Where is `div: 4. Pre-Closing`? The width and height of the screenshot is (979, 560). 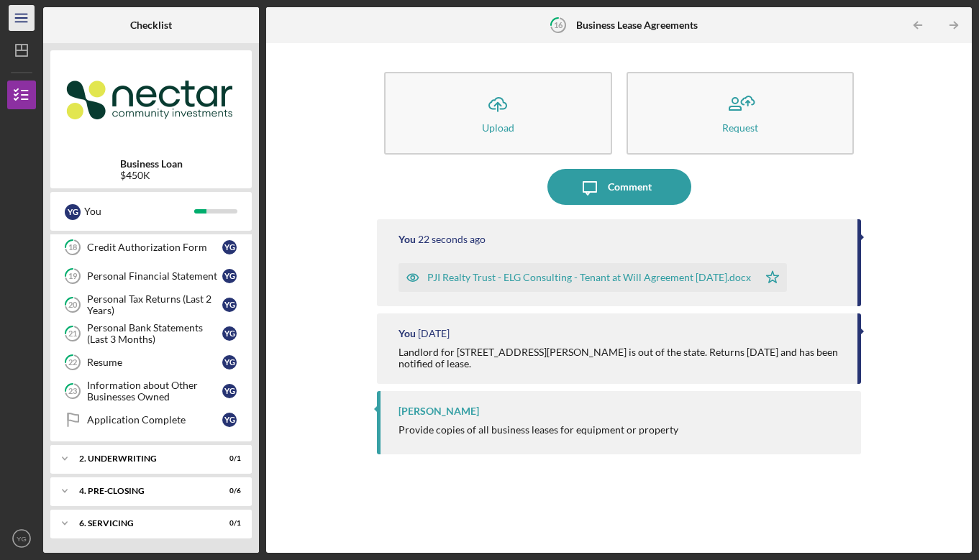 div: 4. Pre-Closing is located at coordinates (142, 491).